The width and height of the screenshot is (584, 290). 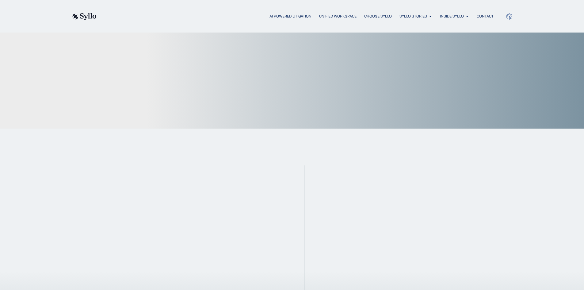 What do you see at coordinates (84, 17) in the screenshot?
I see `img: syllo` at bounding box center [84, 17].